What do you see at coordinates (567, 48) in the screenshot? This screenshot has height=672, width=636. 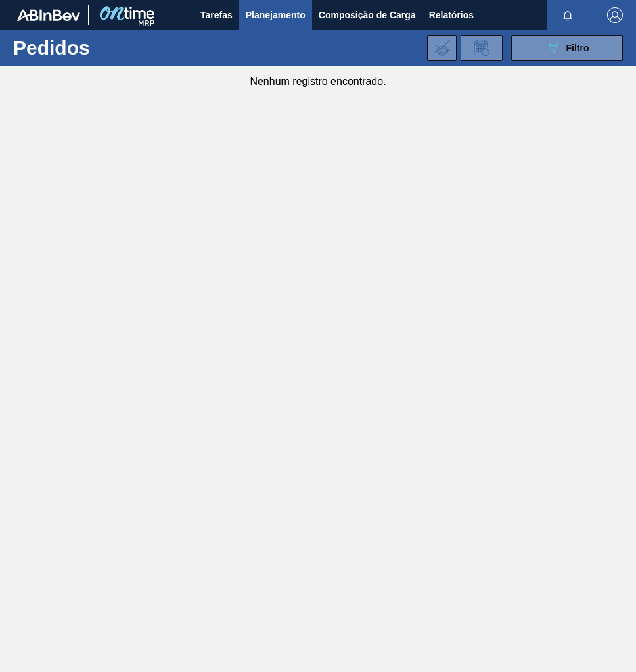 I see `button: Filtro` at bounding box center [567, 48].